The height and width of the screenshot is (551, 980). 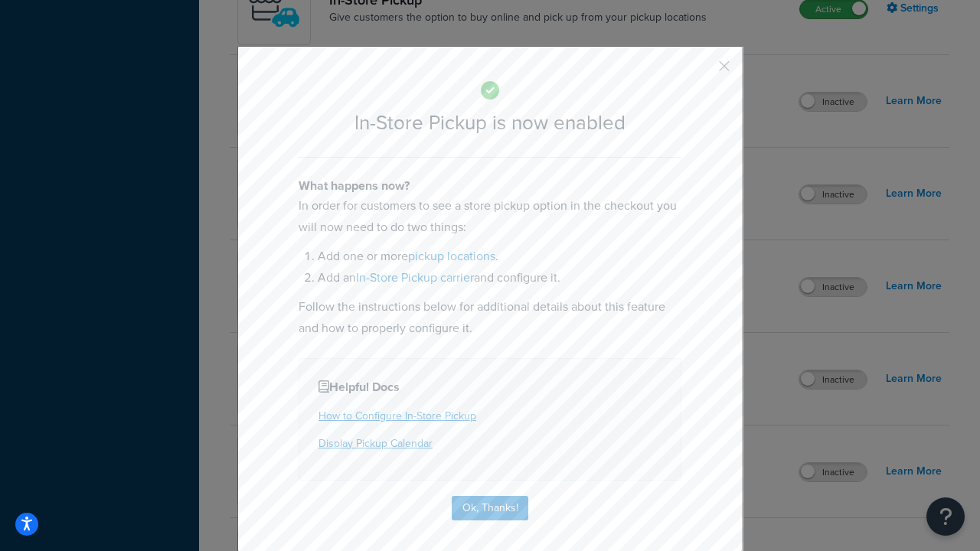 What do you see at coordinates (499, 256) in the screenshot?
I see `li: Add one or more .` at bounding box center [499, 256].